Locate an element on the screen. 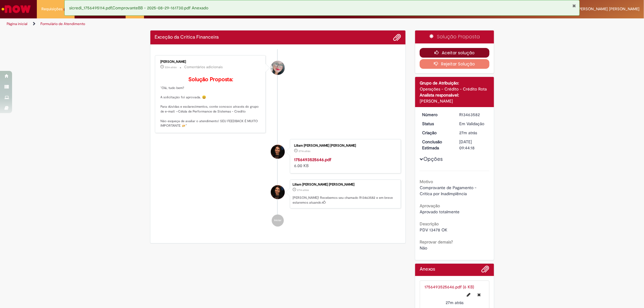 This screenshot has height=308, width=644. button: Editar nome de arquivo 1756493525646.pdf is located at coordinates (469, 295).